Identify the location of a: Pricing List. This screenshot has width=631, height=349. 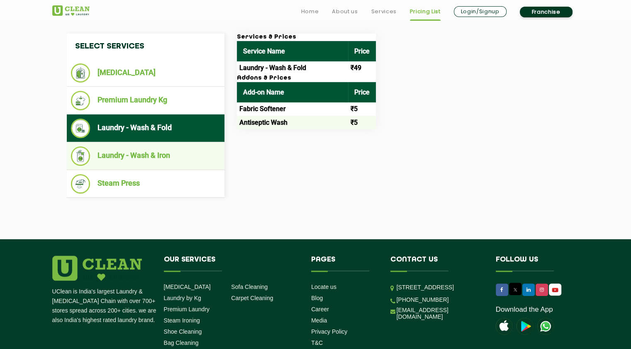
(425, 12).